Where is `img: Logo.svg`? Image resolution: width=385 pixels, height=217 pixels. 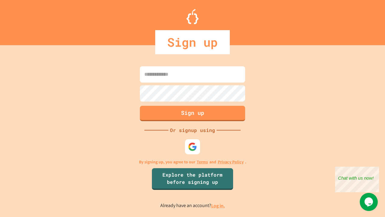
img: Logo.svg is located at coordinates (193, 17).